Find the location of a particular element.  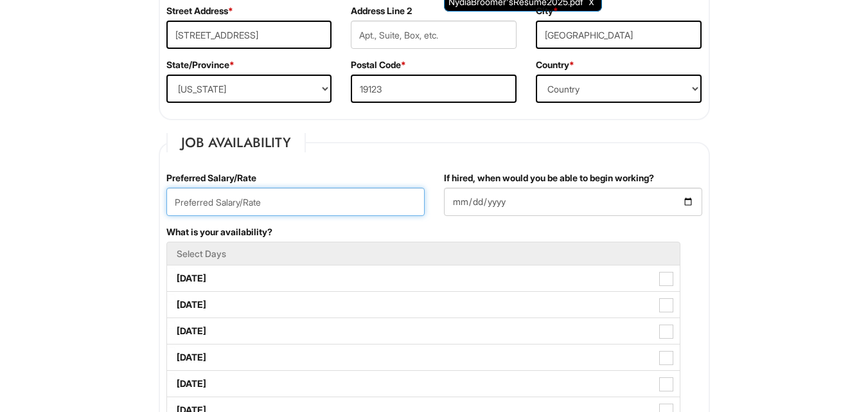

label: Address Line 2 is located at coordinates (381, 11).